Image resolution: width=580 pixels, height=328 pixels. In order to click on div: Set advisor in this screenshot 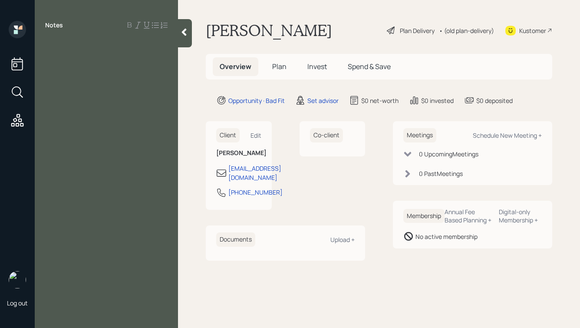, I will do `click(323, 100)`.